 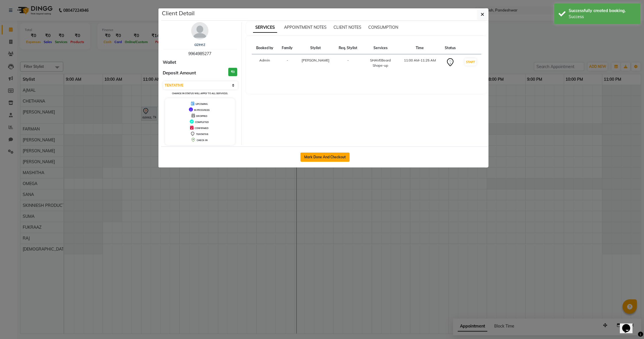 I want to click on span: Wallet, so click(x=169, y=63).